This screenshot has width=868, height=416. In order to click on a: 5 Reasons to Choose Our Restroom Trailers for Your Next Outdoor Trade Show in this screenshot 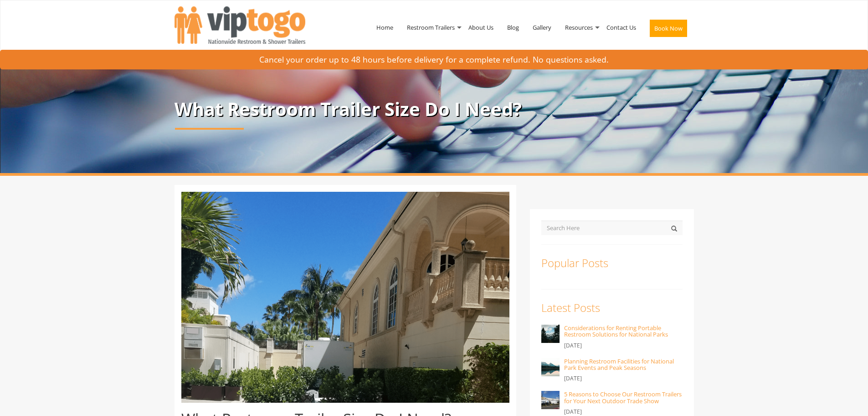, I will do `click(623, 397)`.